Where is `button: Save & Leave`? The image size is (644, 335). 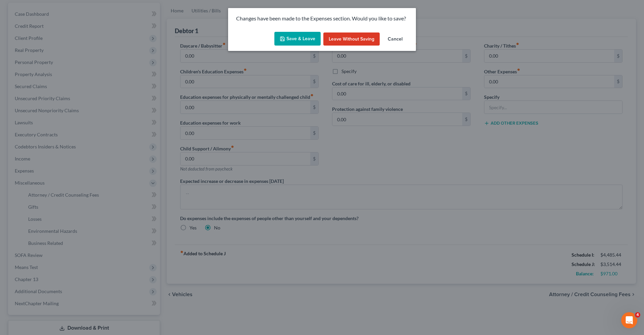
button: Save & Leave is located at coordinates (298, 39).